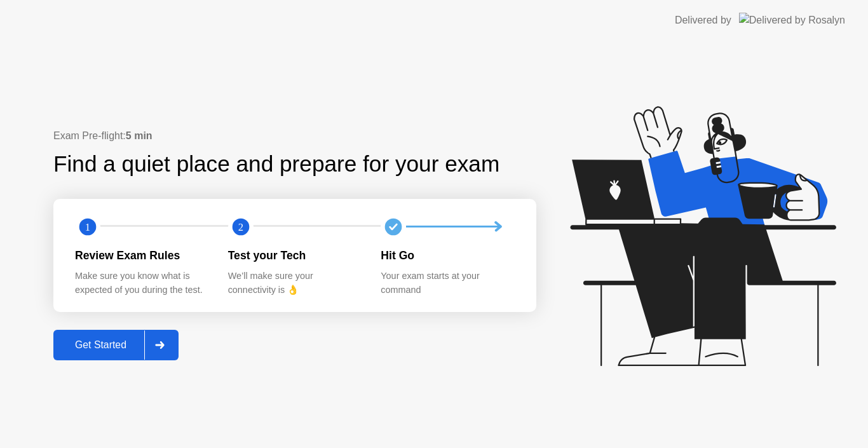 This screenshot has width=868, height=448. What do you see at coordinates (241, 226) in the screenshot?
I see `text: 2` at bounding box center [241, 226].